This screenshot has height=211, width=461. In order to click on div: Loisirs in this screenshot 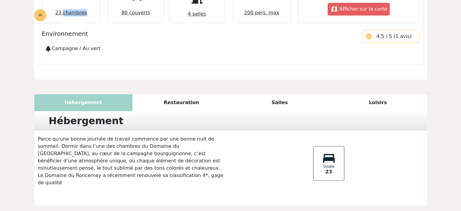, I will do `click(378, 102)`.